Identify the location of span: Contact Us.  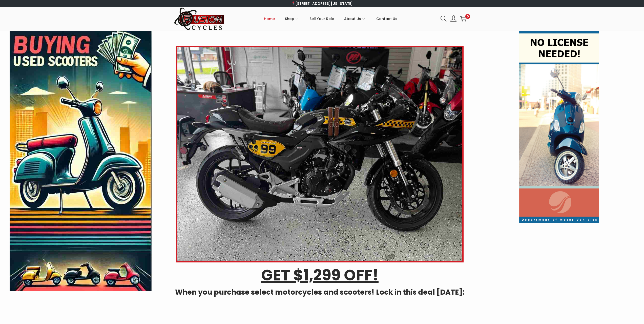
(387, 19).